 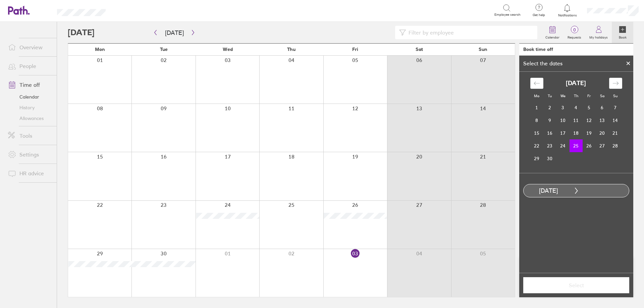 I want to click on td: Choose Friday, September 5, 2025 as your check-out date. It’s available., so click(x=589, y=108).